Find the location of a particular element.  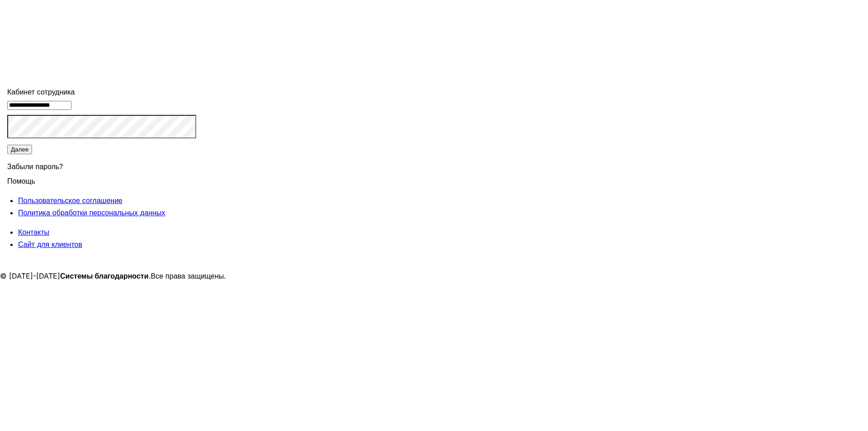

span: Пользовательское соглашение is located at coordinates (70, 200).